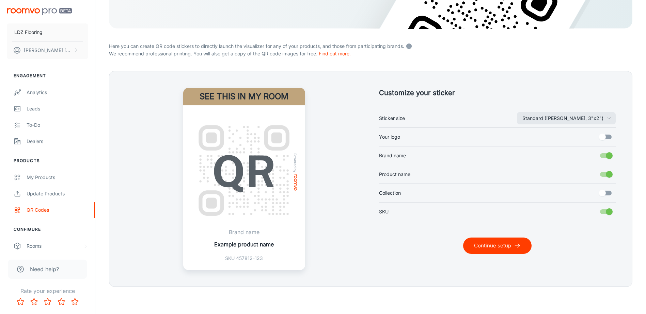 This screenshot has height=314, width=646. Describe the element at coordinates (390, 193) in the screenshot. I see `span: Collection` at that location.